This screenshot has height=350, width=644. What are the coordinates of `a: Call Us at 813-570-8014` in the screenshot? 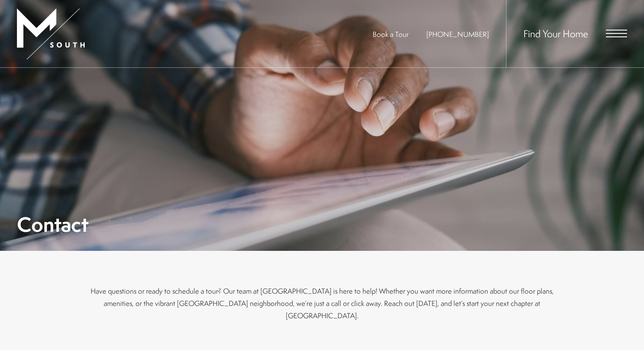 It's located at (458, 34).